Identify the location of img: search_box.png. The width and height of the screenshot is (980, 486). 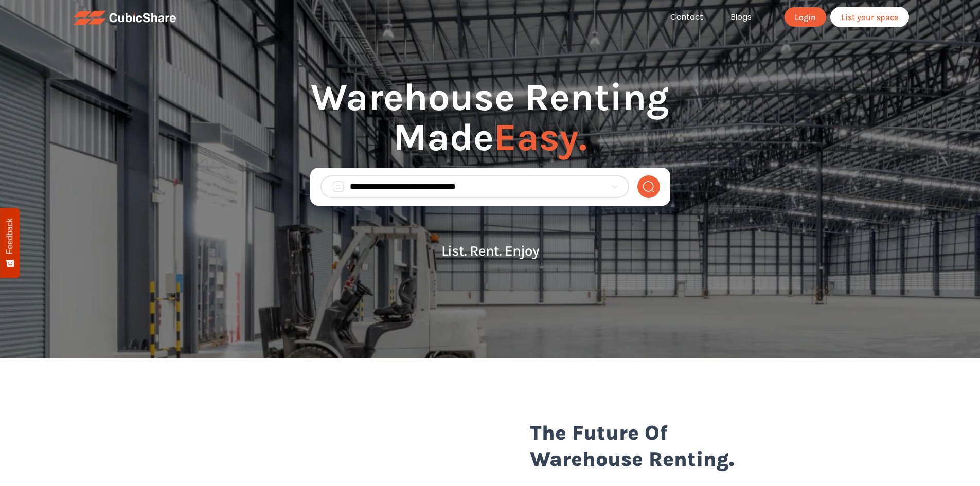
(338, 187).